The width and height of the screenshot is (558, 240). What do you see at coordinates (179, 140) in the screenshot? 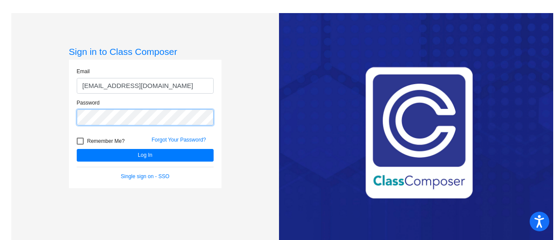
I see `a: Forgot Your Password?` at bounding box center [179, 140].